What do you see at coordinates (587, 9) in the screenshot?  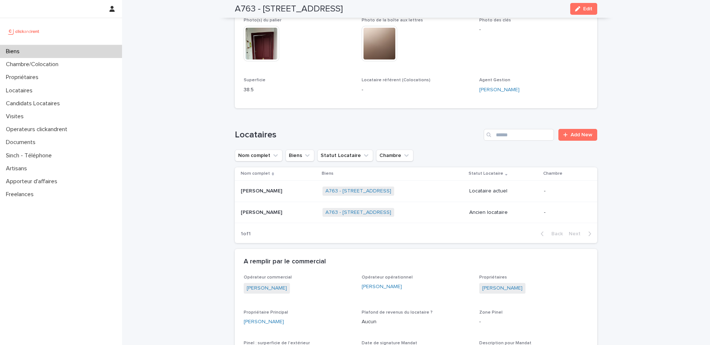 I see `span: Edit` at bounding box center [587, 9].